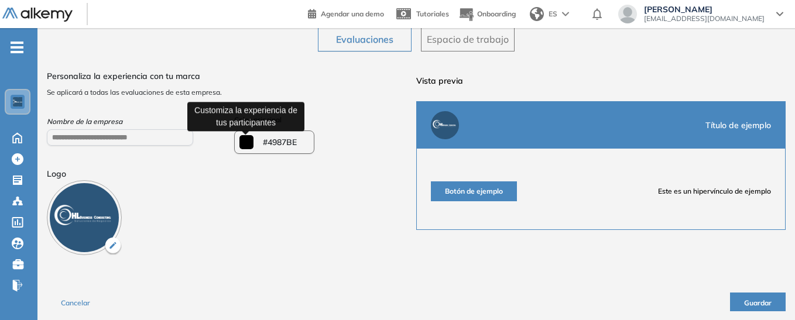 This screenshot has width=795, height=320. Describe the element at coordinates (473, 191) in the screenshot. I see `button: Botón de ejemplo` at that location.